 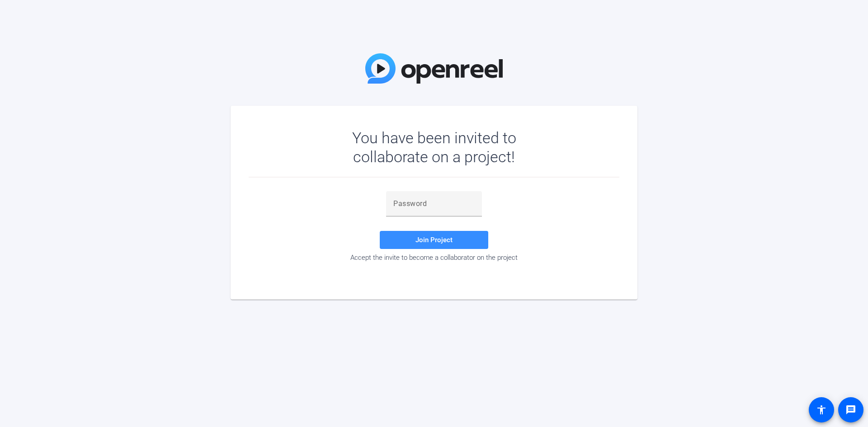 What do you see at coordinates (434, 258) in the screenshot?
I see `div: Accept the invite to become a collaborator on the project` at bounding box center [434, 258].